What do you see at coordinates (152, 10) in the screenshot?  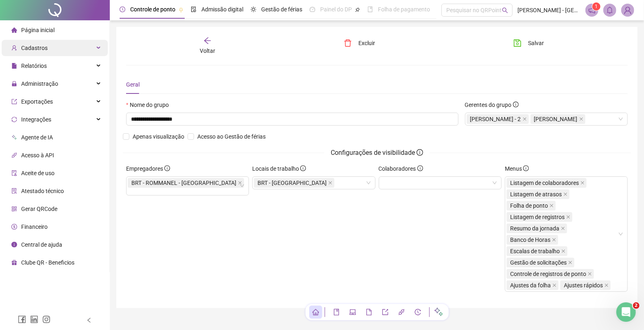 I see `span: Controle de ponto` at bounding box center [152, 10].